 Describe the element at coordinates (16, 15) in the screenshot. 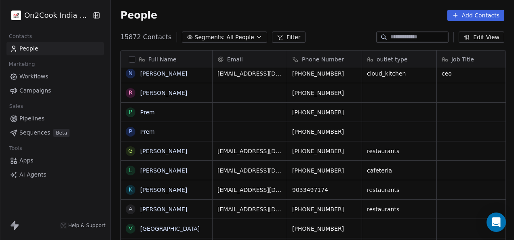

I see `img: on2cook%20logo-04%20copy.jpg` at that location.